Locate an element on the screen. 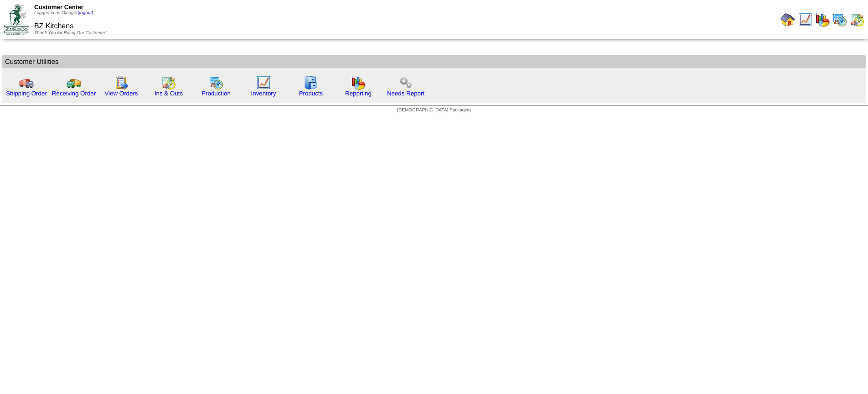 Image resolution: width=868 pixels, height=394 pixels. img: home.gif is located at coordinates (788, 19).